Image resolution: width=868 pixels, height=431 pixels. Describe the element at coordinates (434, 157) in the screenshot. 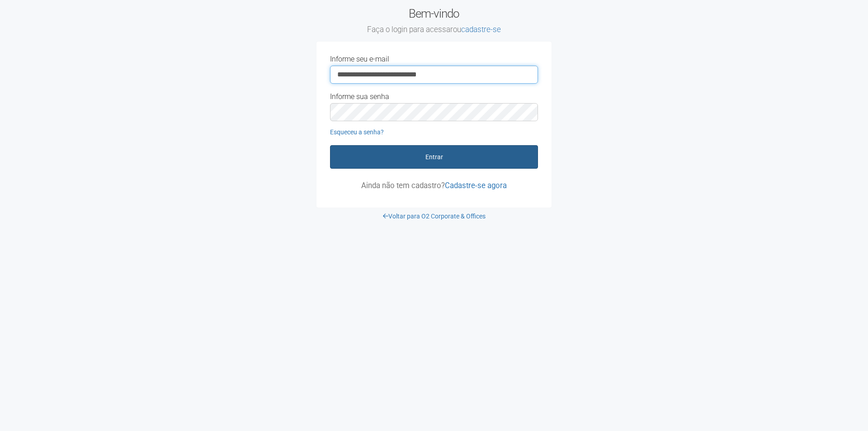

I see `button: Entrar` at that location.